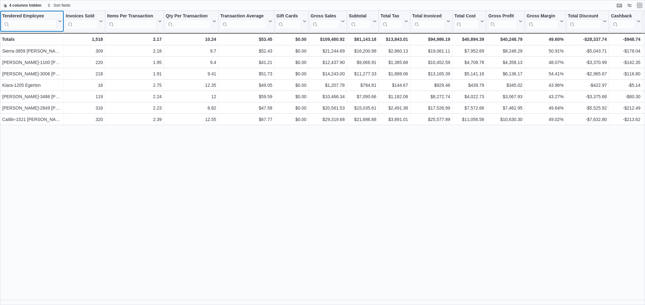 The width and height of the screenshot is (645, 305). I want to click on div: Gross Sales, so click(325, 21).